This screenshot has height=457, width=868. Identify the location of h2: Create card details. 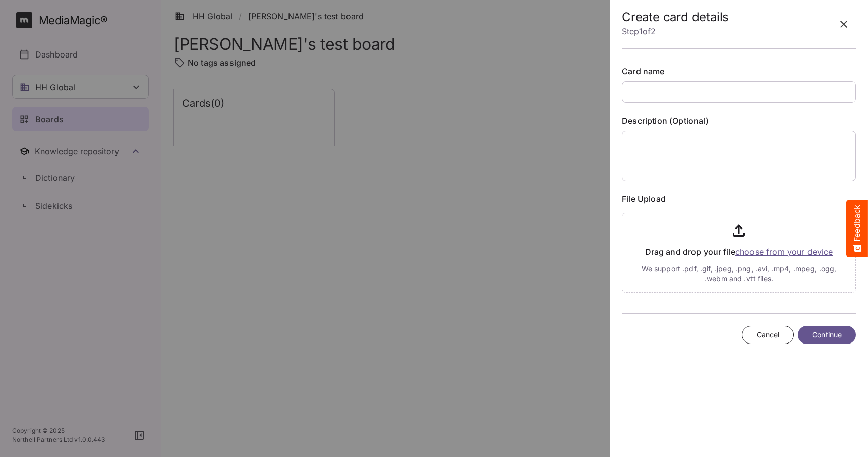
(675, 17).